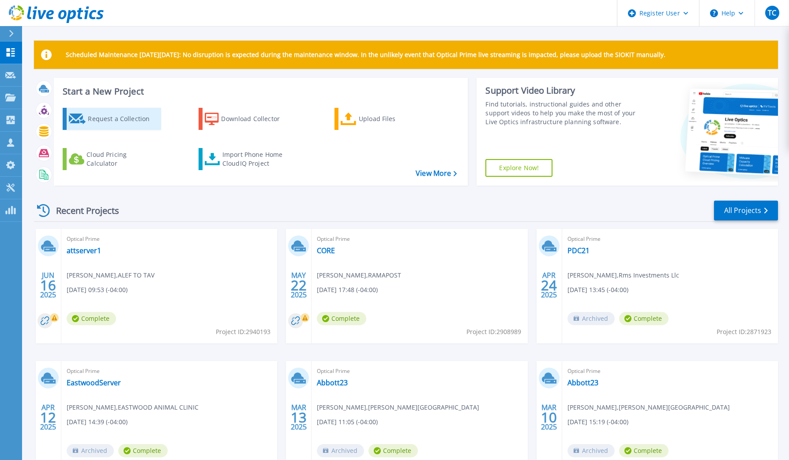 Image resolution: width=789 pixels, height=460 pixels. Describe the element at coordinates (579, 250) in the screenshot. I see `a: PDC21` at that location.